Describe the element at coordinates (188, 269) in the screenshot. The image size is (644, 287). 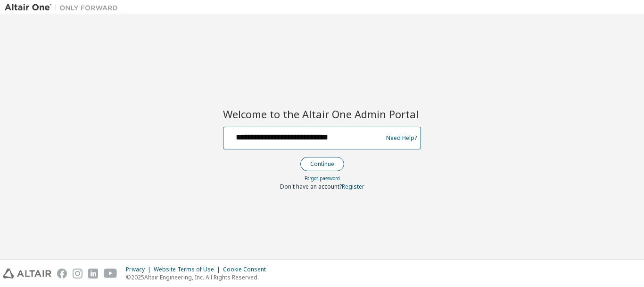
I see `div: Website Terms of Use` at that location.